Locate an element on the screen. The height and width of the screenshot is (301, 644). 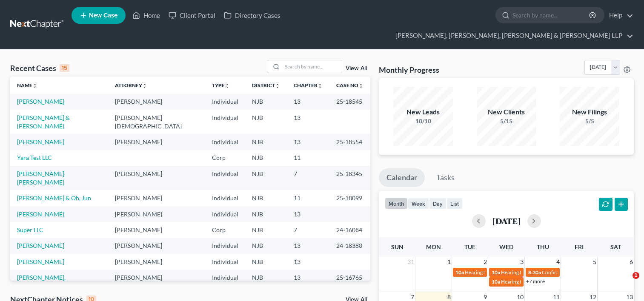
a: +7 more is located at coordinates (536, 281).